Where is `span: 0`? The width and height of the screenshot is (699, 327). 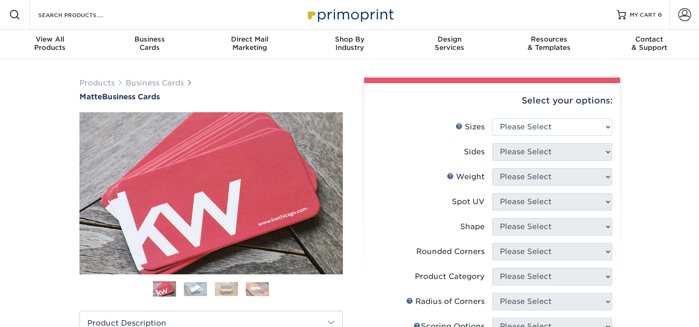
span: 0 is located at coordinates (660, 15).